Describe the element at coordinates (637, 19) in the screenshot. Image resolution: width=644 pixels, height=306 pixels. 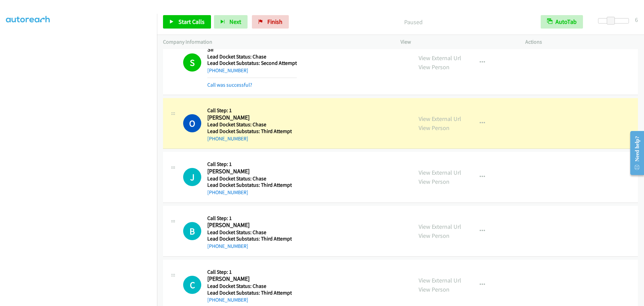
I see `div: 6` at that location.